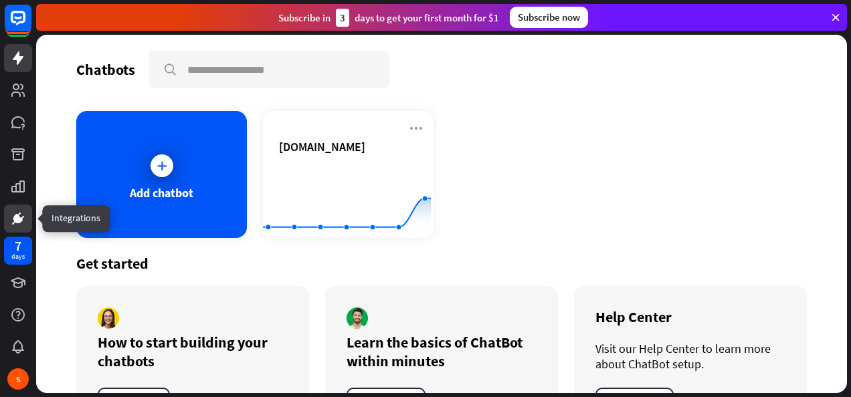  What do you see at coordinates (18, 257) in the screenshot?
I see `div: days` at bounding box center [18, 257].